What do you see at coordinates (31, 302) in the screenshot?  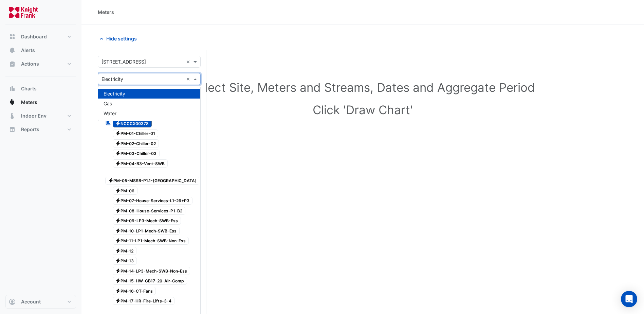 I see `span: Account` at bounding box center [31, 302].